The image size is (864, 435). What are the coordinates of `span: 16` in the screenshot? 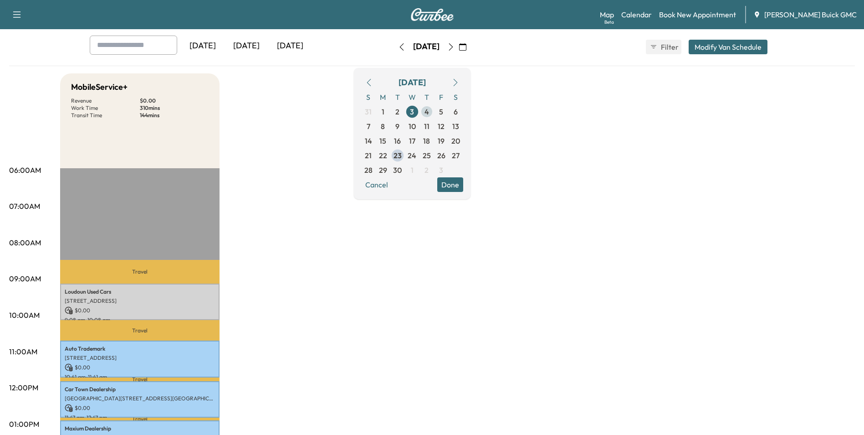 It's located at (397, 141).